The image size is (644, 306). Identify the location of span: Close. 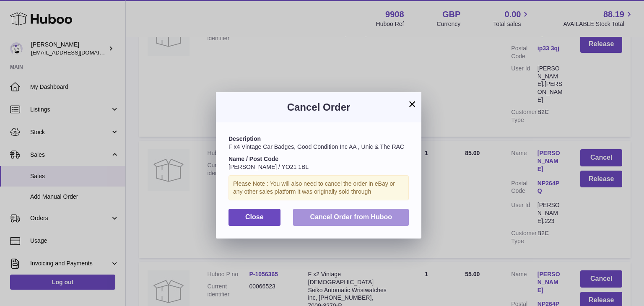
(255, 217).